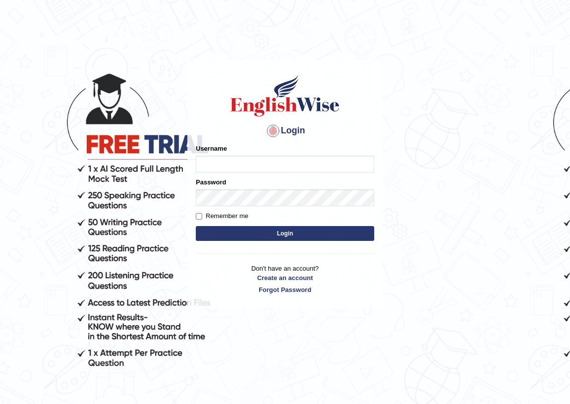 Image resolution: width=570 pixels, height=404 pixels. I want to click on button: Login, so click(285, 233).